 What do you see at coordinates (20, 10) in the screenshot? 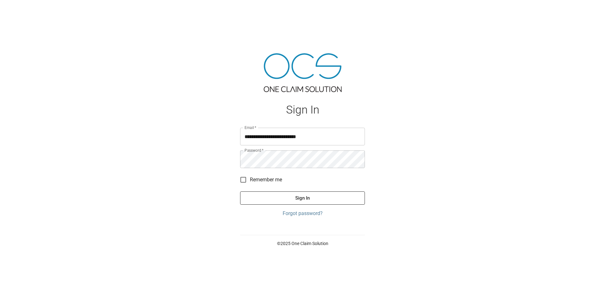
I see `img: ocs-logo-white-transparent.png` at bounding box center [20, 10].